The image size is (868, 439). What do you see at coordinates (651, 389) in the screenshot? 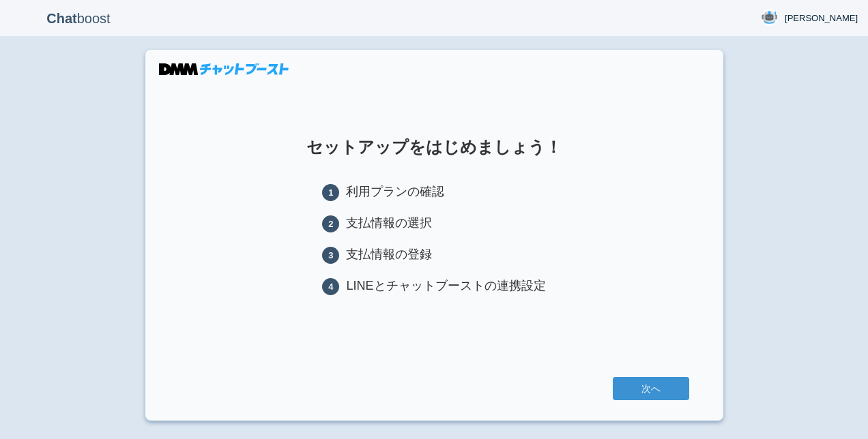
I see `a: 次へ` at bounding box center [651, 389].